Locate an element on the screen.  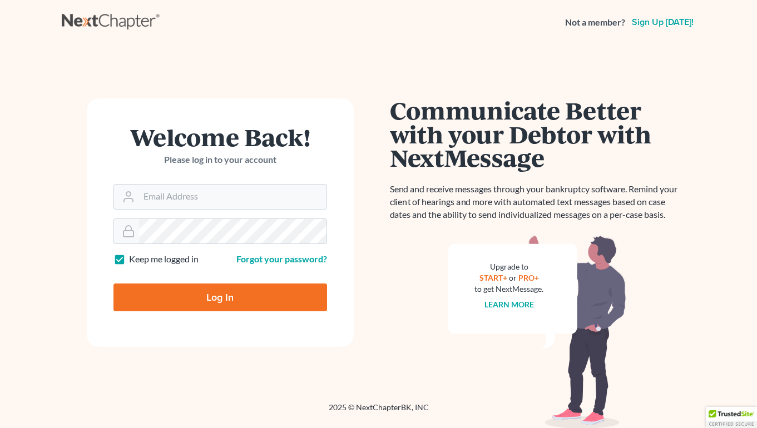
div: to get NextMessage. is located at coordinates (509, 289).